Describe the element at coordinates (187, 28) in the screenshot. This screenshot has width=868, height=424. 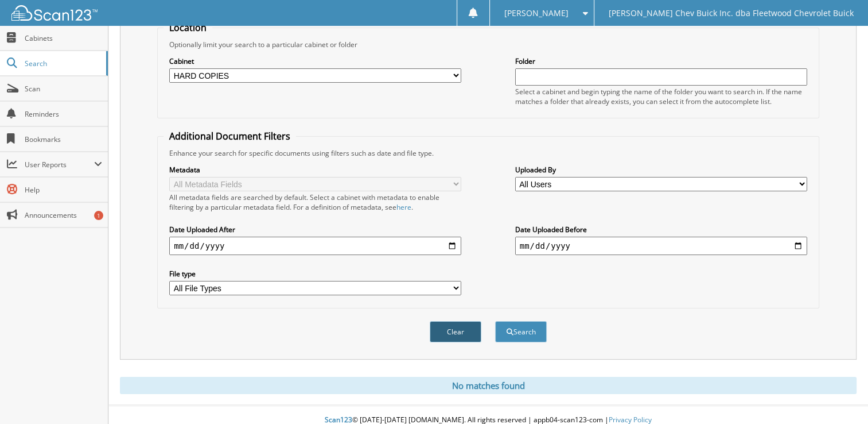
I see `legend: Location` at that location.